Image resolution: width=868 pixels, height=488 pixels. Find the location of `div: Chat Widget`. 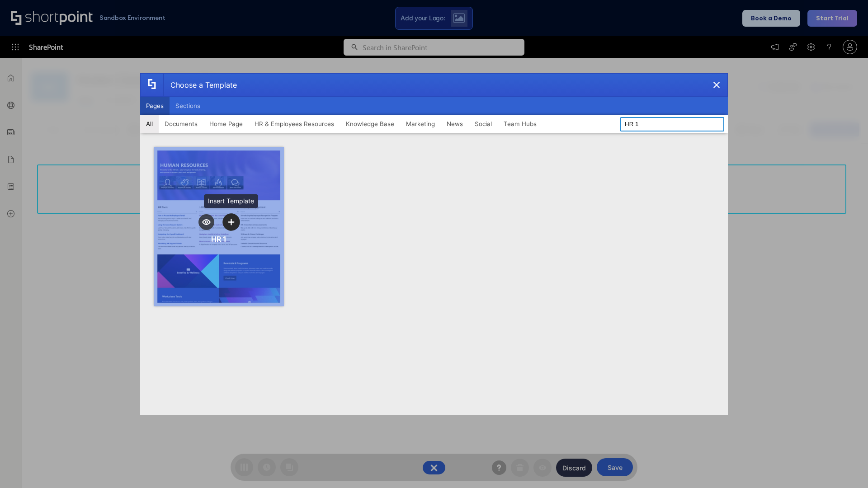

div: Chat Widget is located at coordinates (845, 467).